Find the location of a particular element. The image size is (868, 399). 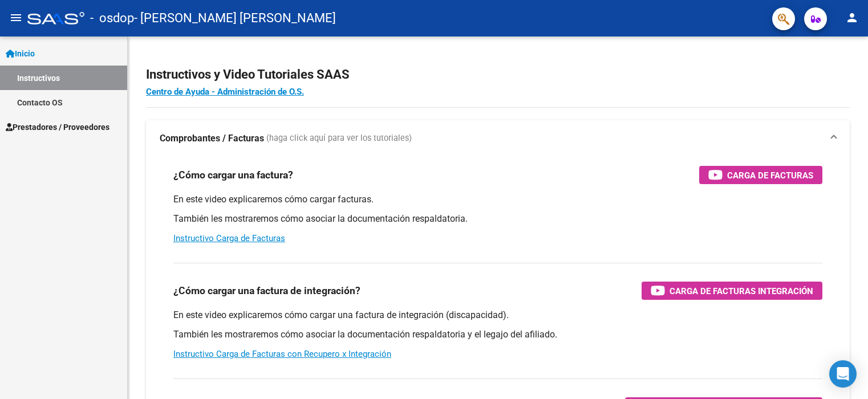

p: También les mostraremos cómo asociar la documentación respaldatoria. is located at coordinates (498, 218).